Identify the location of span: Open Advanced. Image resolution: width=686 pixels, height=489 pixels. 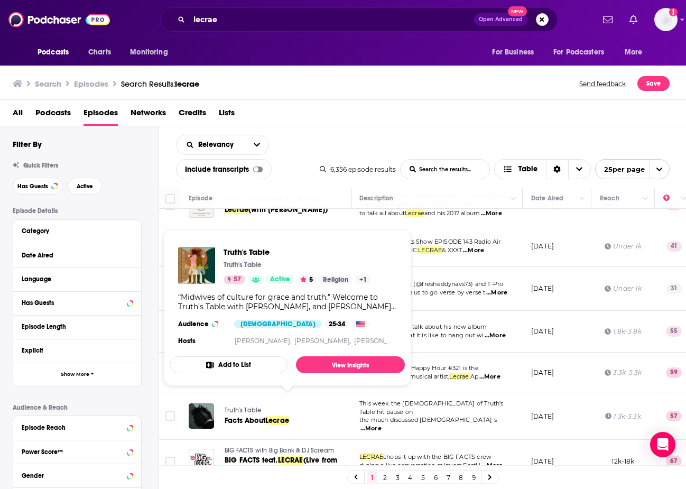
(501, 20).